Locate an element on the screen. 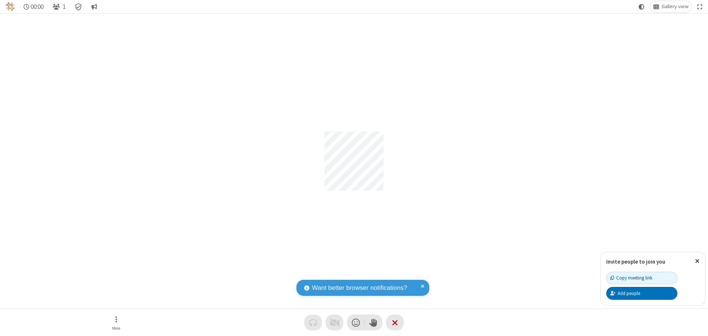 This screenshot has width=708, height=336. button: Open participant list is located at coordinates (59, 7).